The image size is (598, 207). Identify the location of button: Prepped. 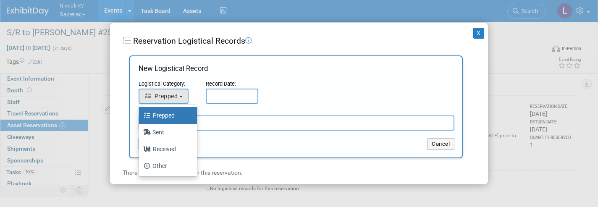
(163, 96).